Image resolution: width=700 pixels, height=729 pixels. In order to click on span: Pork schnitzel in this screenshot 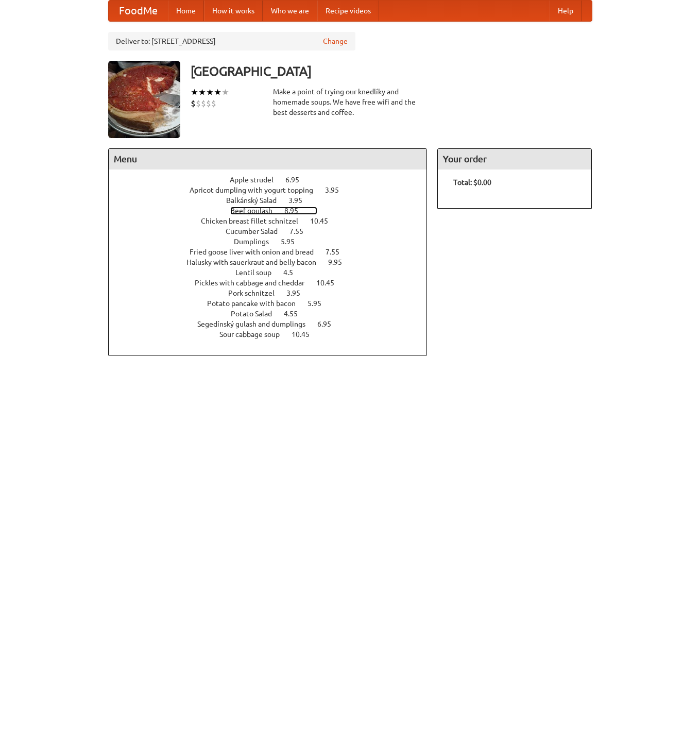, I will do `click(257, 293)`.